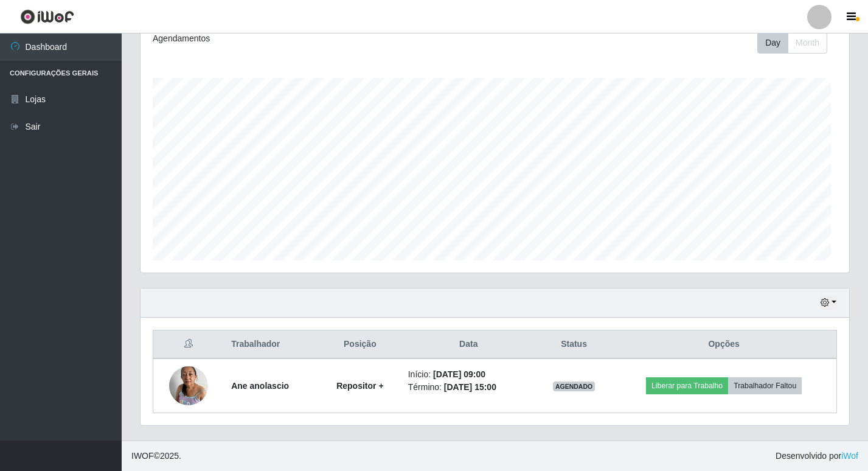  What do you see at coordinates (807, 42) in the screenshot?
I see `button: Month` at bounding box center [807, 42].